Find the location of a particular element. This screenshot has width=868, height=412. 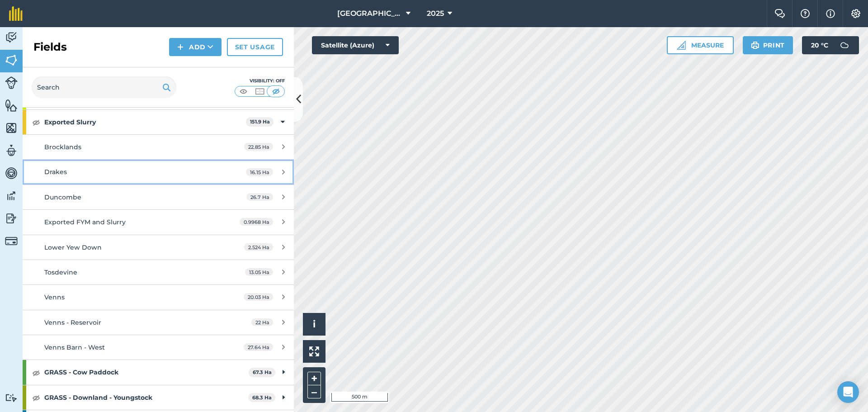

a: Venns - Reservoir22 Ha is located at coordinates (158, 322).